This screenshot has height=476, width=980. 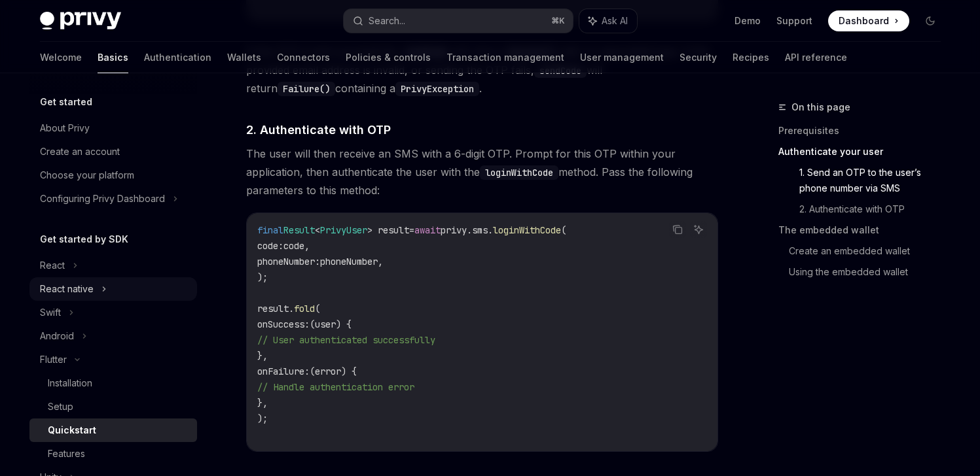 I want to click on span: > result, so click(x=388, y=230).